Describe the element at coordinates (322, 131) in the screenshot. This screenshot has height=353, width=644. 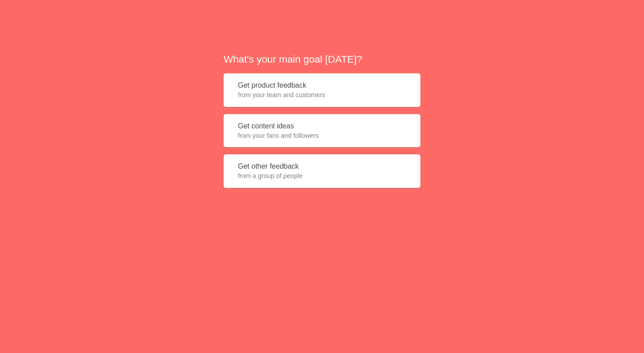
I see `button: Get content ideasfrom your fans and followers` at that location.